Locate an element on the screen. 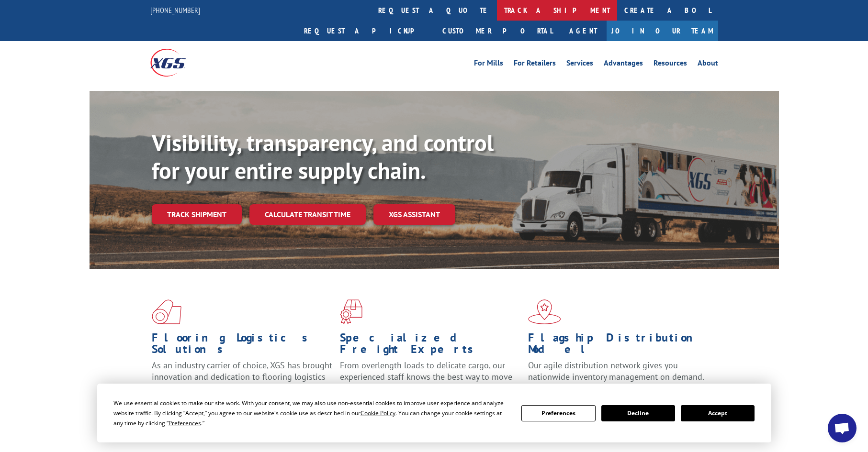 The image size is (868, 452). a: Resources is located at coordinates (671, 65).